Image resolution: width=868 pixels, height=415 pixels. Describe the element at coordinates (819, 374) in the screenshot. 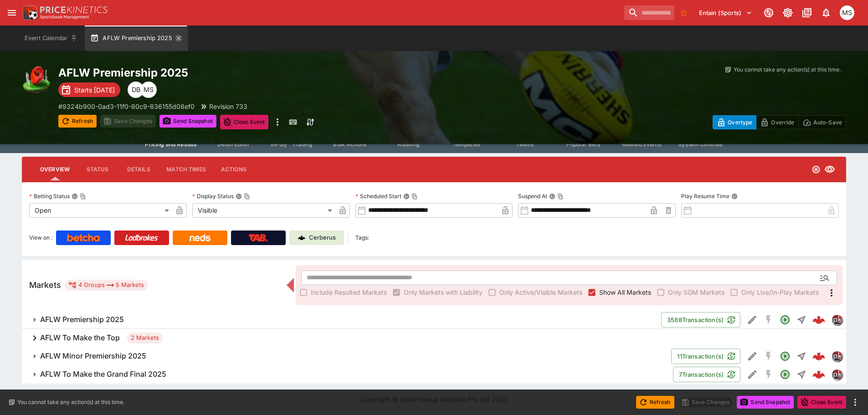

I see `div: 5291efe8-2bd4-4744-ad35-388405658b15` at that location.